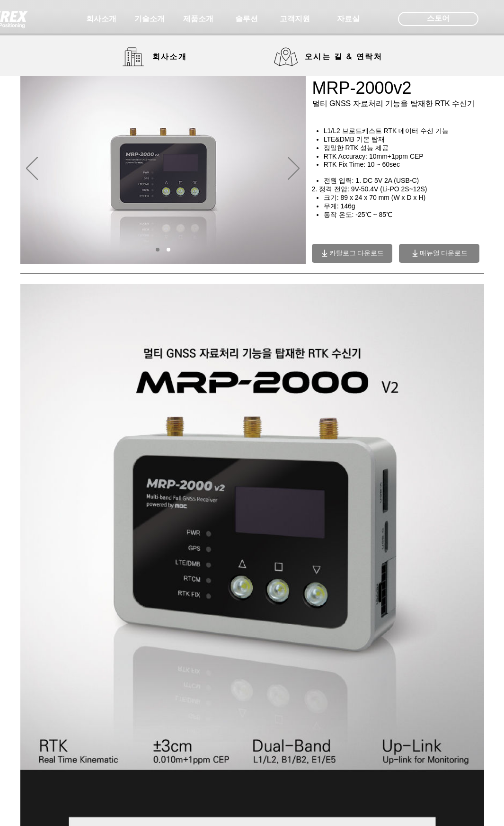 The height and width of the screenshot is (826, 504). Describe the element at coordinates (440, 254) in the screenshot. I see `a: 매뉴얼 다운로드` at that location.